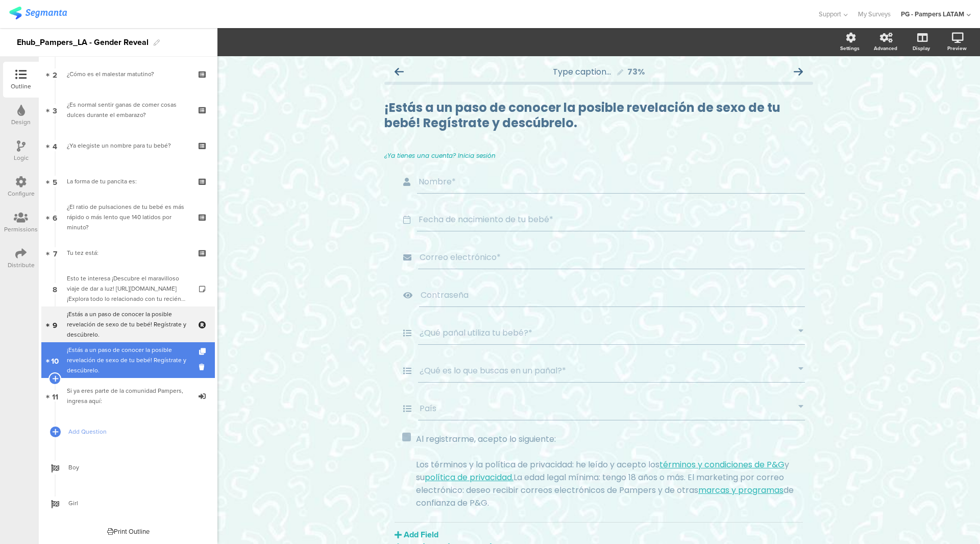 This screenshot has height=544, width=980. I want to click on a: 7 Tu tez está:, so click(128, 253).